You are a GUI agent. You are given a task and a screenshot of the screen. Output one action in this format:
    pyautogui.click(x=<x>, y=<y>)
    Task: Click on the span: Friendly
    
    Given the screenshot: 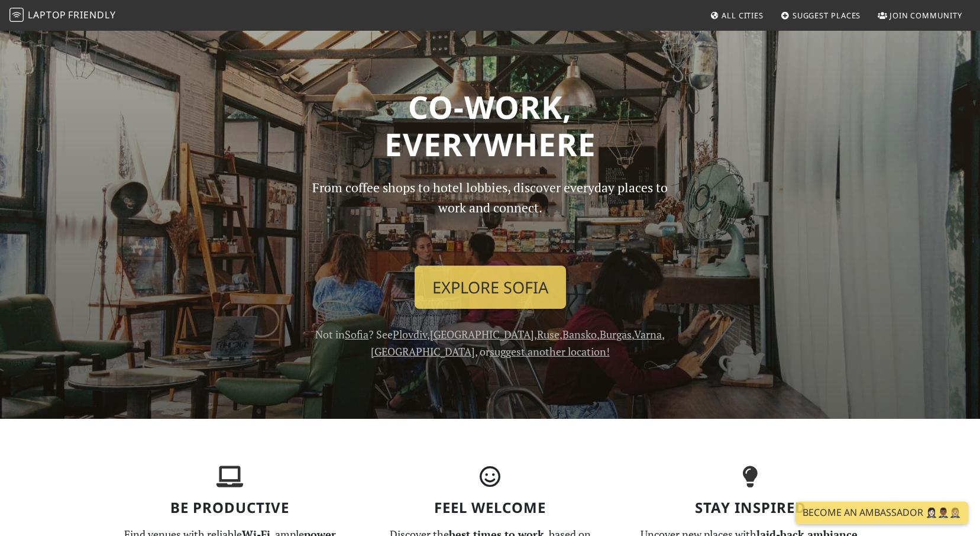 What is the action you would take?
    pyautogui.click(x=92, y=15)
    